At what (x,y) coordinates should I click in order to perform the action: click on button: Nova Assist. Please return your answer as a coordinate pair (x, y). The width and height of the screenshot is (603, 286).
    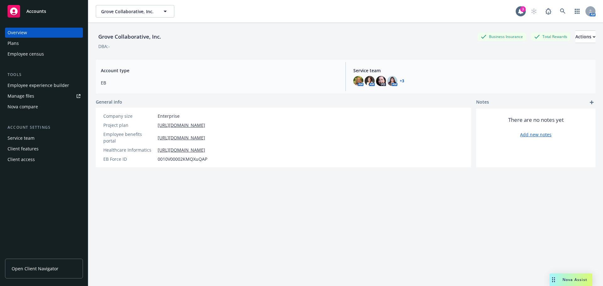
    Looking at the image, I should click on (571, 280).